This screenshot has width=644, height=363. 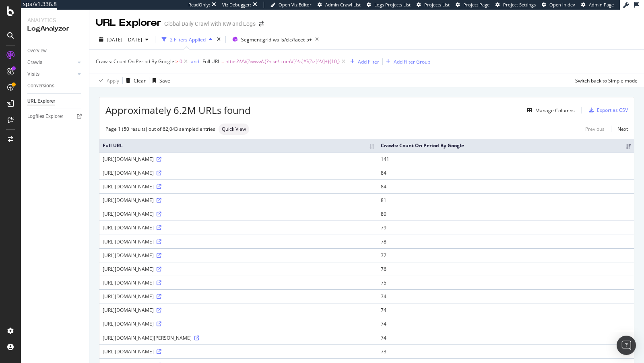 I want to click on td: 75, so click(x=505, y=283).